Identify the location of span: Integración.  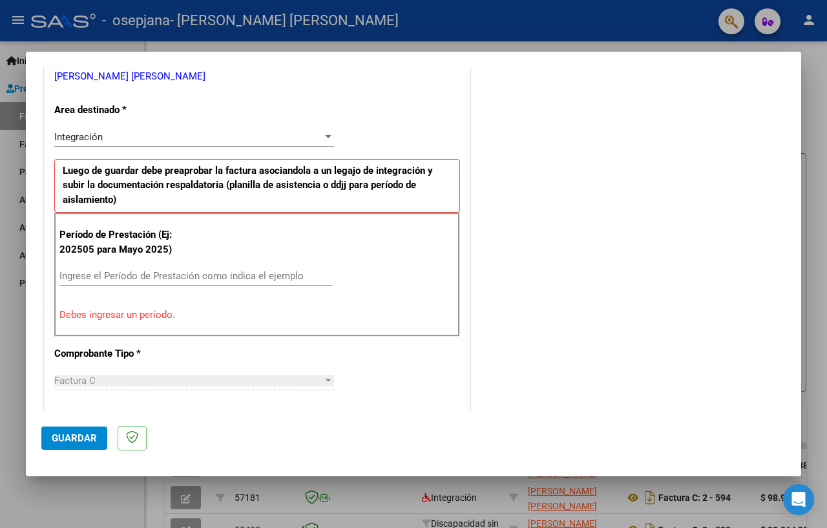
(78, 137).